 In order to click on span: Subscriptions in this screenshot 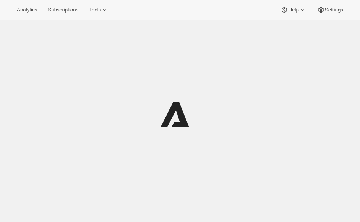, I will do `click(63, 10)`.